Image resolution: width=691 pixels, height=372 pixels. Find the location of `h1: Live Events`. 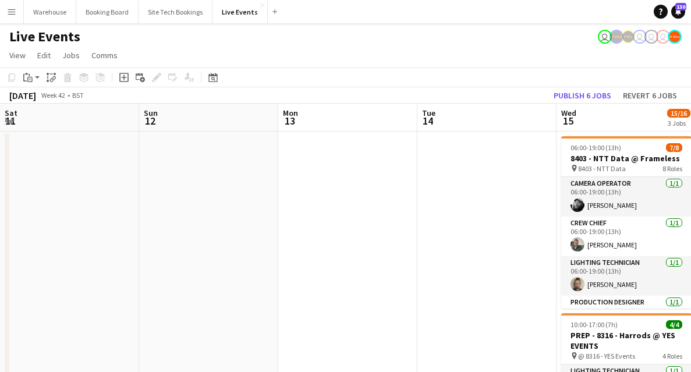

h1: Live Events is located at coordinates (45, 37).